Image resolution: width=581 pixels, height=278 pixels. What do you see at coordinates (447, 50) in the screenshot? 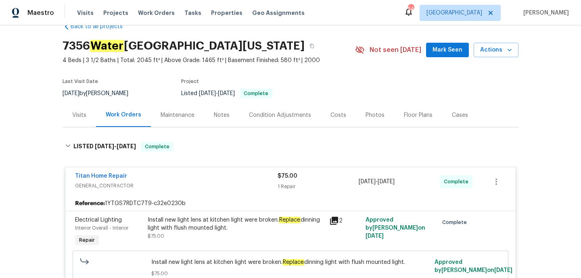
I see `span: Mark Seen` at bounding box center [447, 50].